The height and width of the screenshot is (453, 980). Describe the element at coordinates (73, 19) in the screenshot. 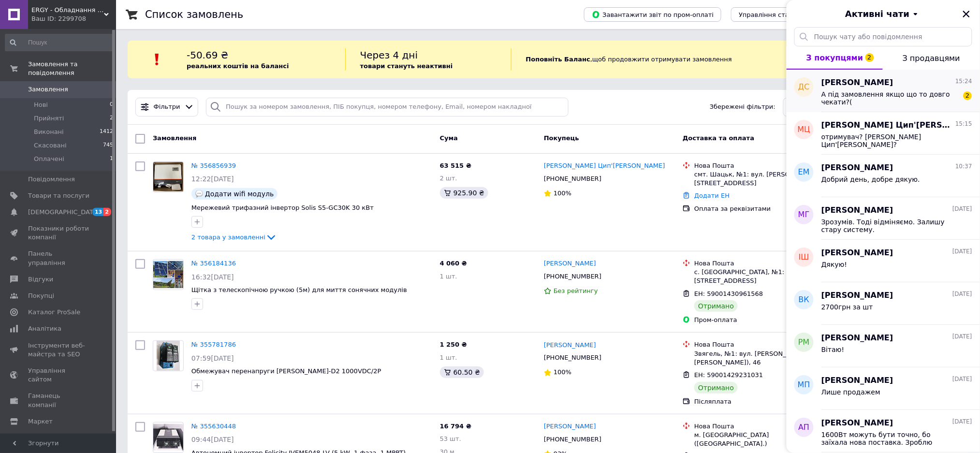

I see `div: Ваш ID: 2299708` at that location.